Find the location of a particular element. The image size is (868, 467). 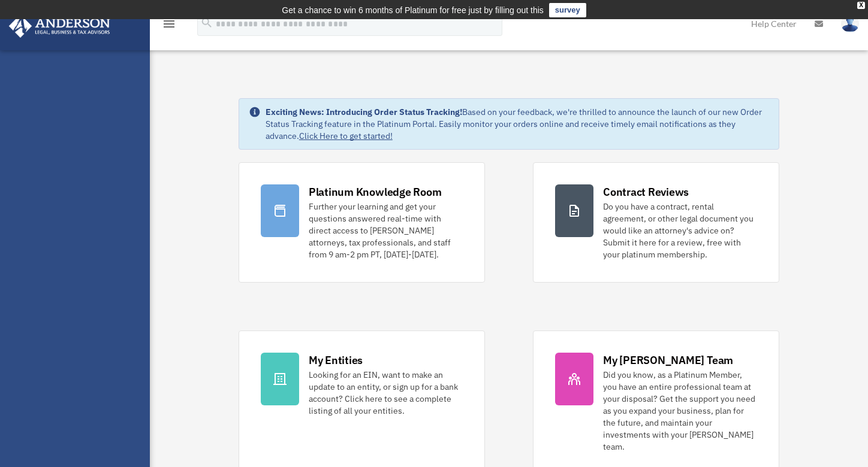

a: survey is located at coordinates (567, 10).